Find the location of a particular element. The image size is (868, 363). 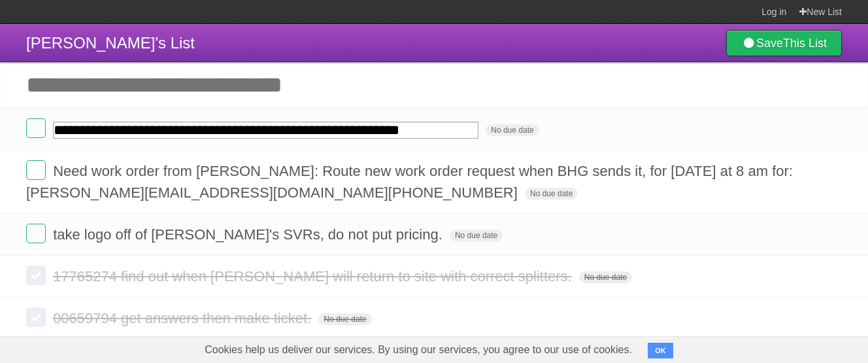

a: SaveThis List is located at coordinates (784, 43).